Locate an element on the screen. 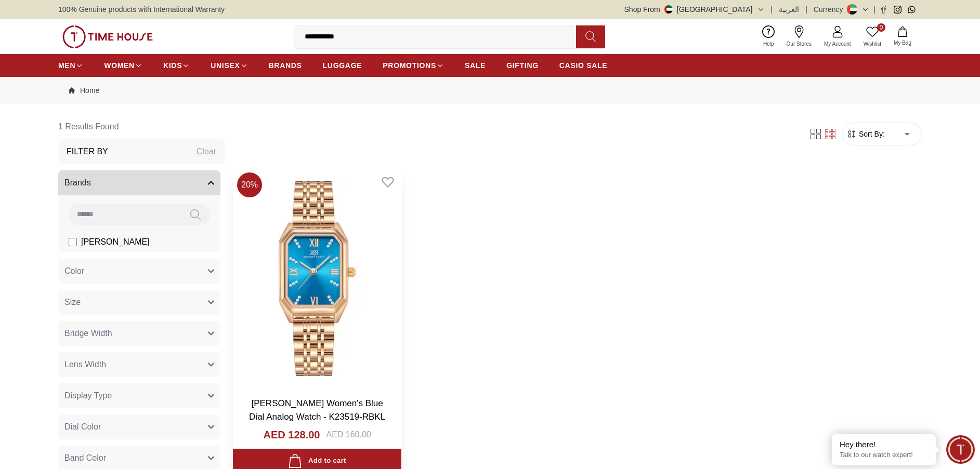  span: 100% Genuine products with International Warranty is located at coordinates (141, 9).